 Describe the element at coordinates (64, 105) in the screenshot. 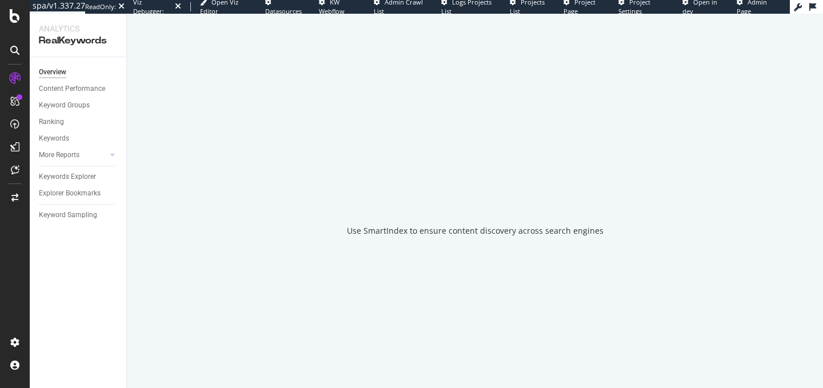

I see `div: Keyword Groups` at that location.